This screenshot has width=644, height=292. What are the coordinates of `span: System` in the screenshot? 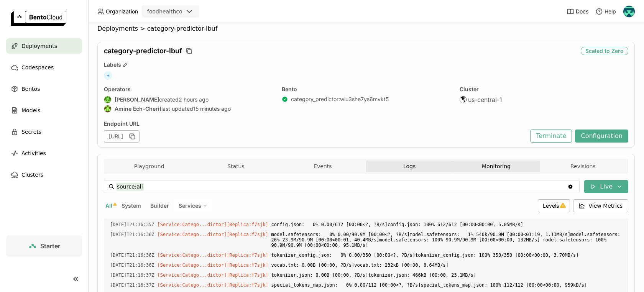 It's located at (131, 205).